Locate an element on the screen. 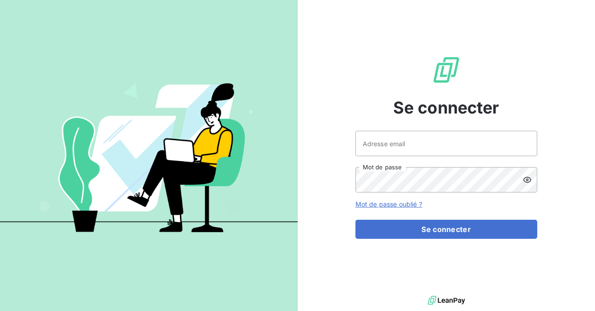  img: logo is located at coordinates (446, 301).